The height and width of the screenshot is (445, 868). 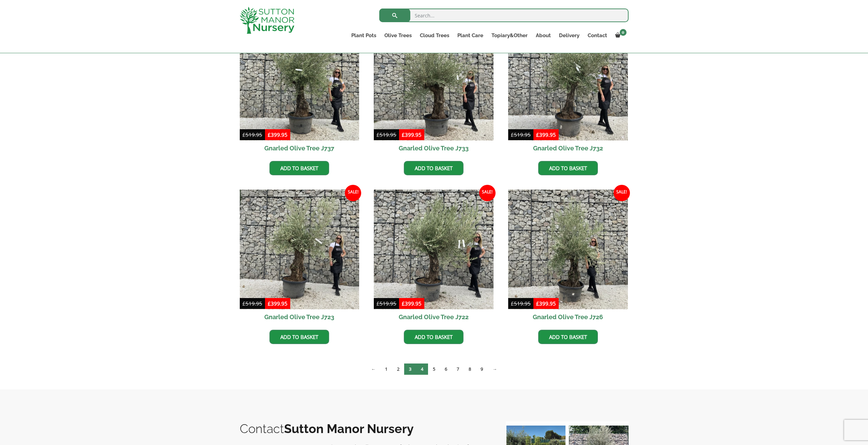 I want to click on nav: Product Pagination, so click(x=434, y=370).